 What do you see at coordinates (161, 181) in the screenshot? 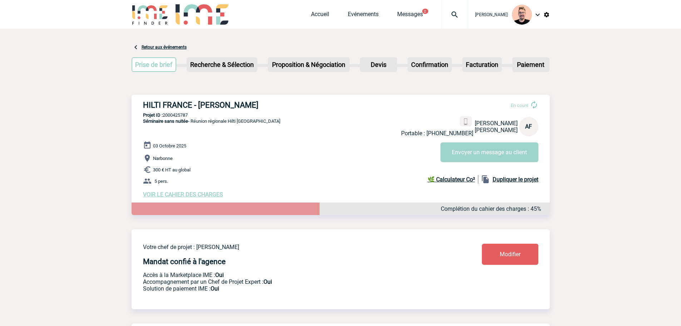
I see `span: 5 pers.` at bounding box center [161, 181].